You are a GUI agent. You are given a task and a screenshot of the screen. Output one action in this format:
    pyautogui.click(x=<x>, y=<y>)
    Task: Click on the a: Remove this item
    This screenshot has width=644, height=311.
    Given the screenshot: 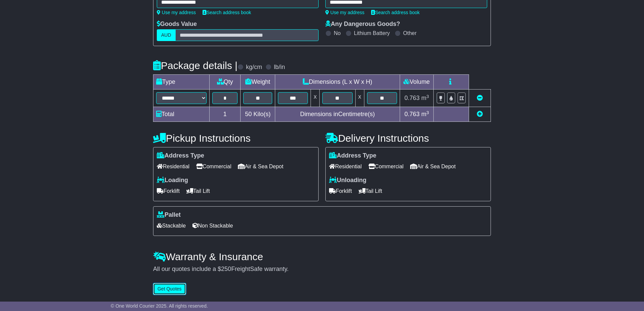 What is the action you would take?
    pyautogui.click(x=480, y=98)
    